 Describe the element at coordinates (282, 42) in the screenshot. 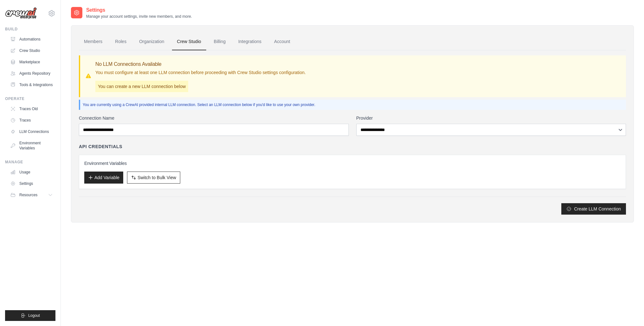

I see `a: Account` at that location.